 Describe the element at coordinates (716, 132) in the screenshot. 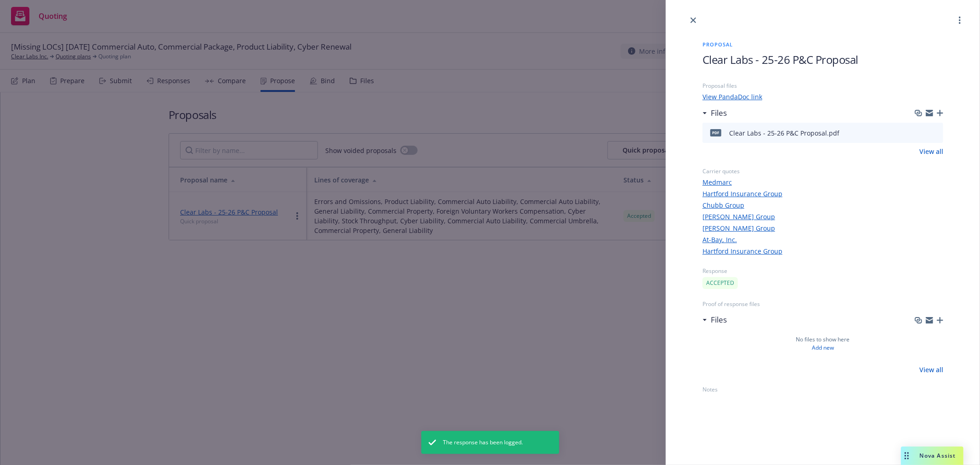

I see `span: pdf` at that location.